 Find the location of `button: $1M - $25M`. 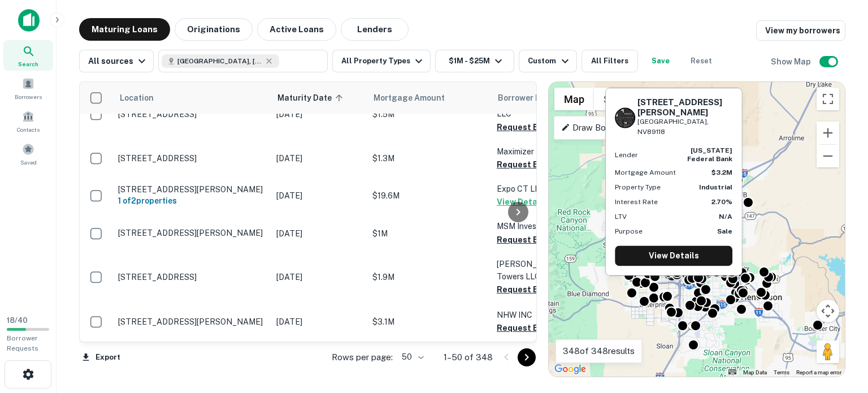

button: $1M - $25M is located at coordinates (475, 61).